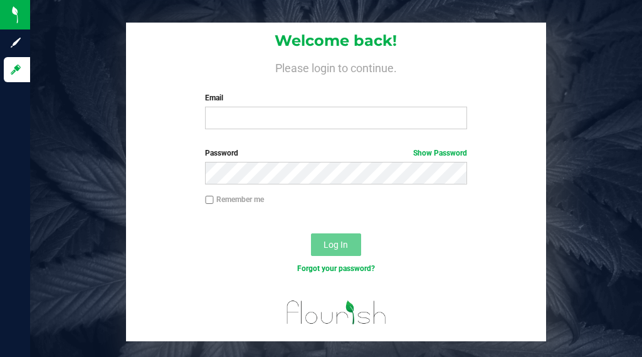  I want to click on img: flourish_logo.png, so click(336, 310).